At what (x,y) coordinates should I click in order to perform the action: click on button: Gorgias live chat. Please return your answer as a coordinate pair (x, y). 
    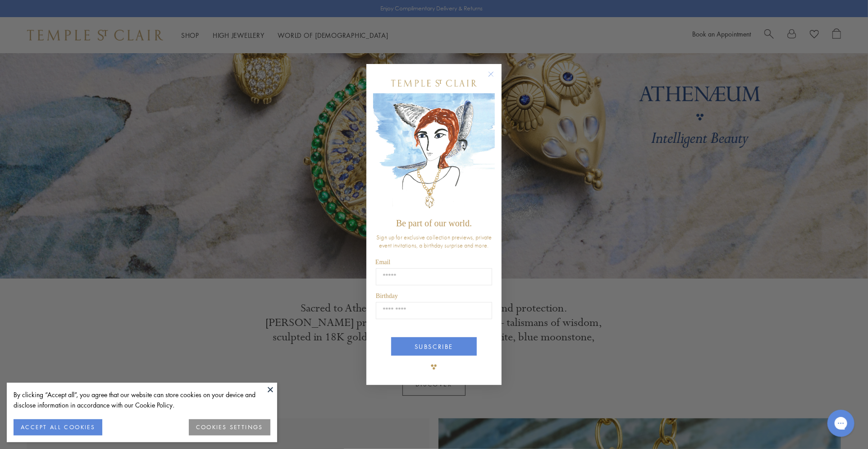
    Looking at the image, I should click on (18, 17).